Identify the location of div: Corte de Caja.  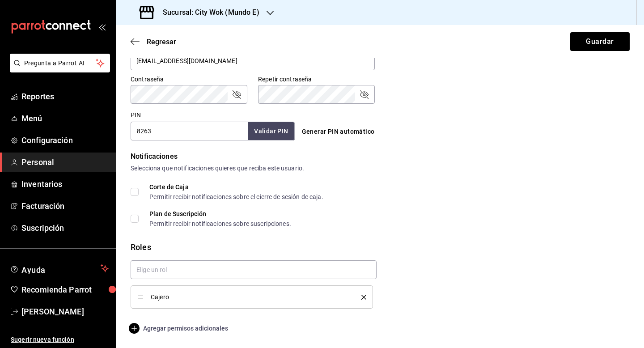
(237, 187).